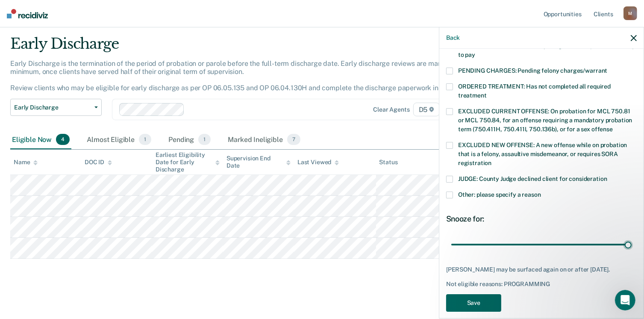 The height and width of the screenshot is (319, 644). Describe the element at coordinates (388, 162) in the screenshot. I see `div: Status` at that location.